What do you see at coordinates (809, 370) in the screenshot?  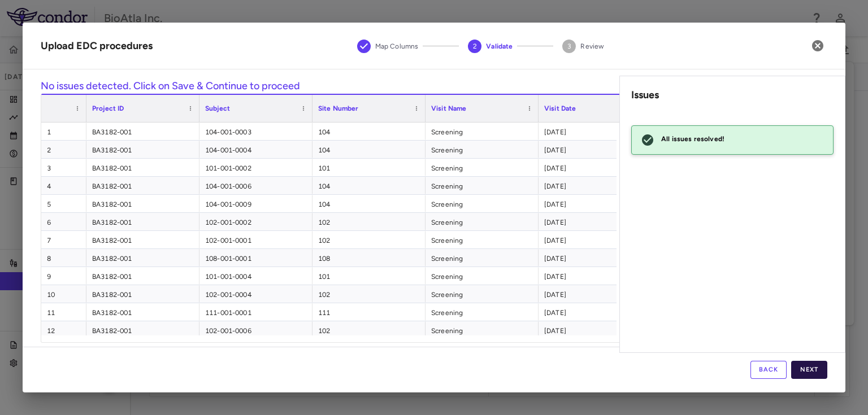 I see `button: Next` at bounding box center [809, 370].